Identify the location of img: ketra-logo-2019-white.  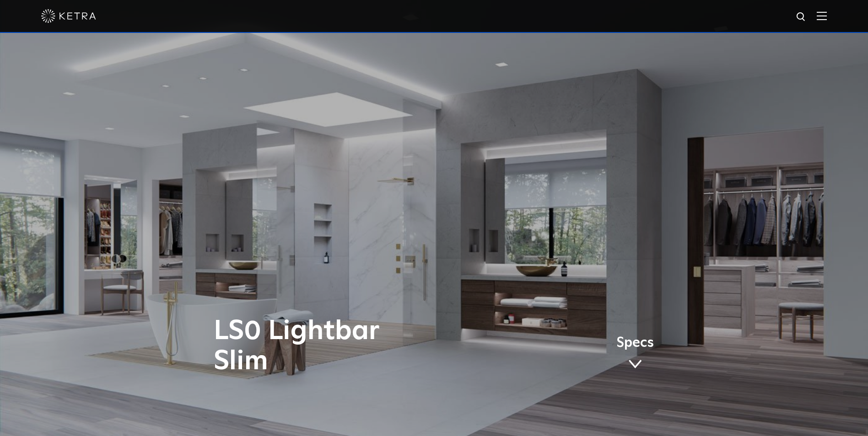
(68, 16).